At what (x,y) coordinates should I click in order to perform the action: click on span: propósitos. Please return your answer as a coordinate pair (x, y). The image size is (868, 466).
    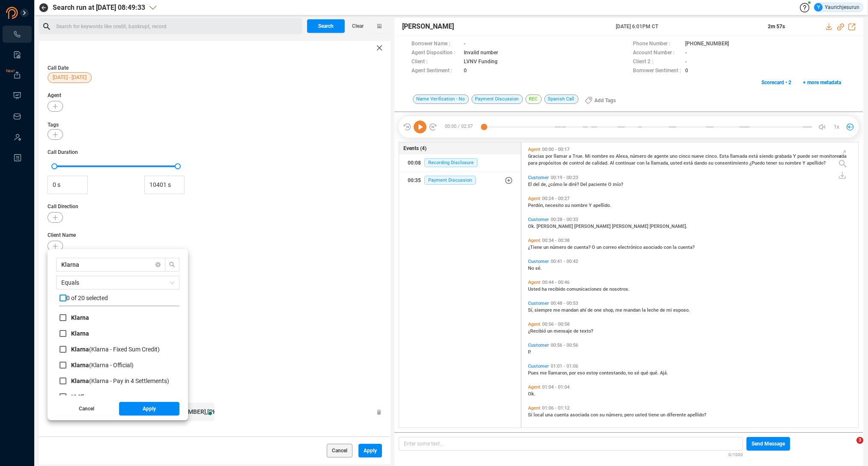
    Looking at the image, I should click on (551, 163).